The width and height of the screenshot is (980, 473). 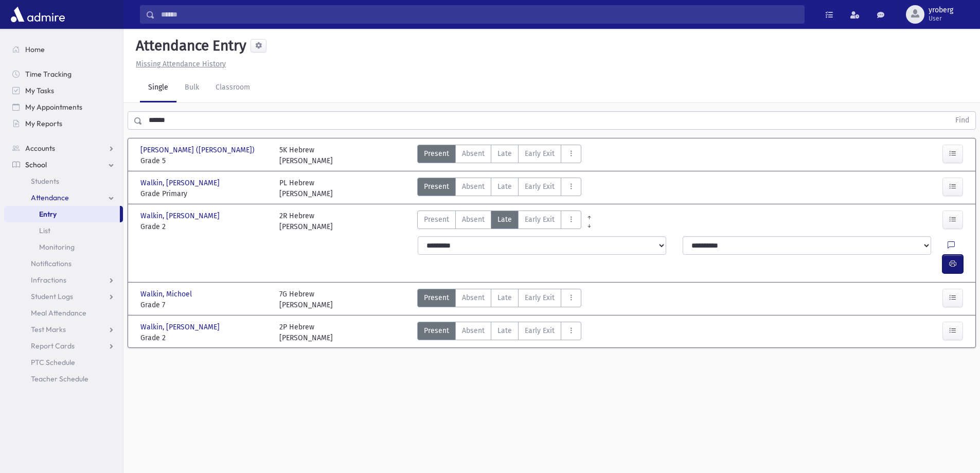 I want to click on span: Home, so click(x=35, y=50).